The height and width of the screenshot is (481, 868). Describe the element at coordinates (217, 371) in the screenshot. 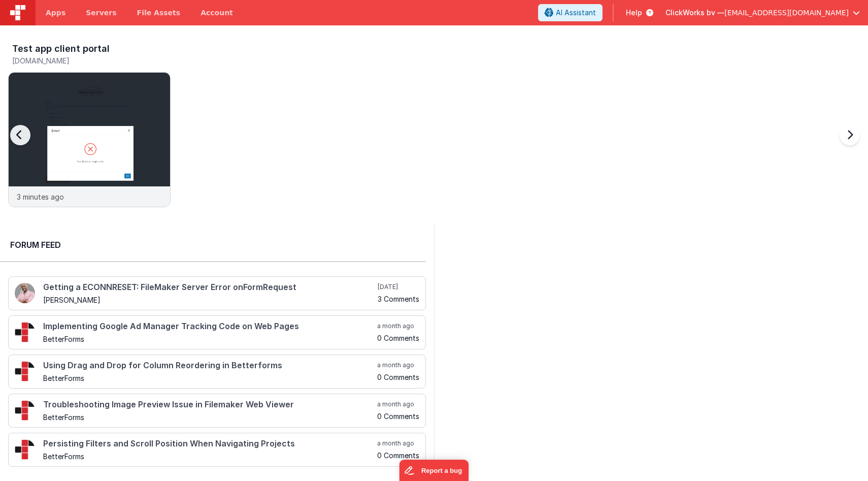

I see `a: Using Drag and Drop for Column Reordering in Betterforms BetterForms a month ago 0 Comments` at that location.